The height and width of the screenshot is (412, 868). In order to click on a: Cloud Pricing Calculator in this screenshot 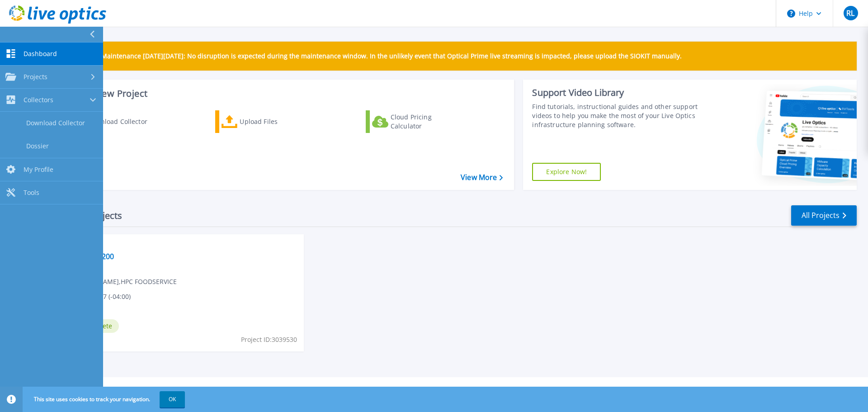, I will do `click(416, 122)`.